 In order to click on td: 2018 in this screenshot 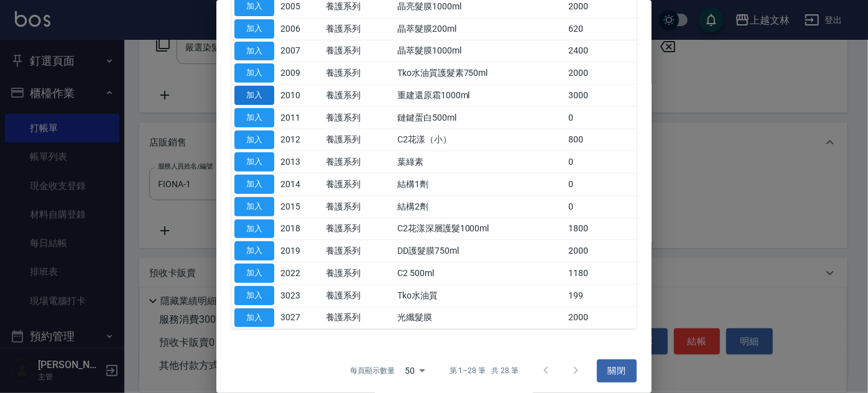, I will do `click(300, 229)`.